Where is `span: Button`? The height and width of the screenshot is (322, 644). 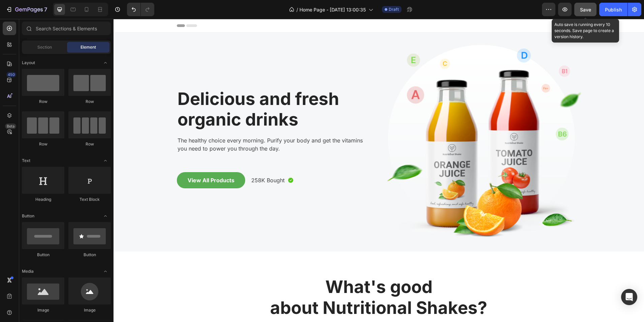
span: Button is located at coordinates (28, 216).